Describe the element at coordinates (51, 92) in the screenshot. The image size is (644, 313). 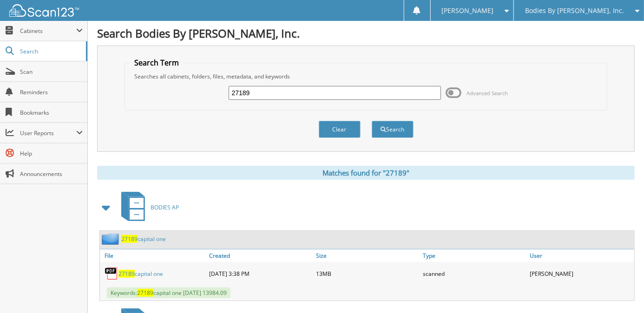
I see `span: Reminders` at that location.